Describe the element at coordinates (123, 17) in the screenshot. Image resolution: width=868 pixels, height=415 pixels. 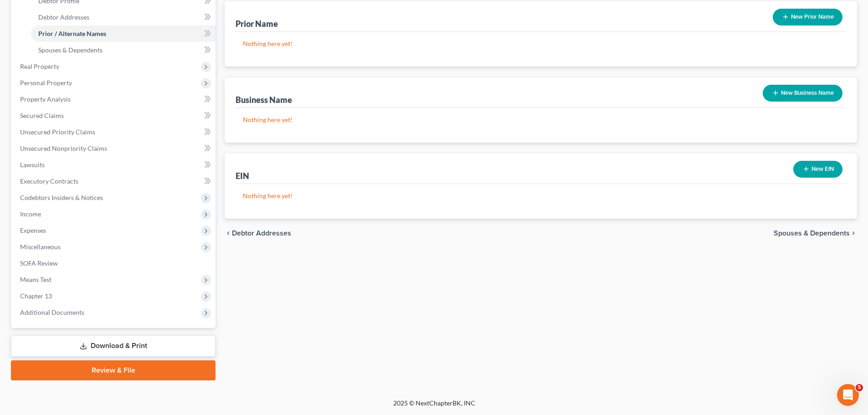
I see `a: Debtor Addresses` at that location.